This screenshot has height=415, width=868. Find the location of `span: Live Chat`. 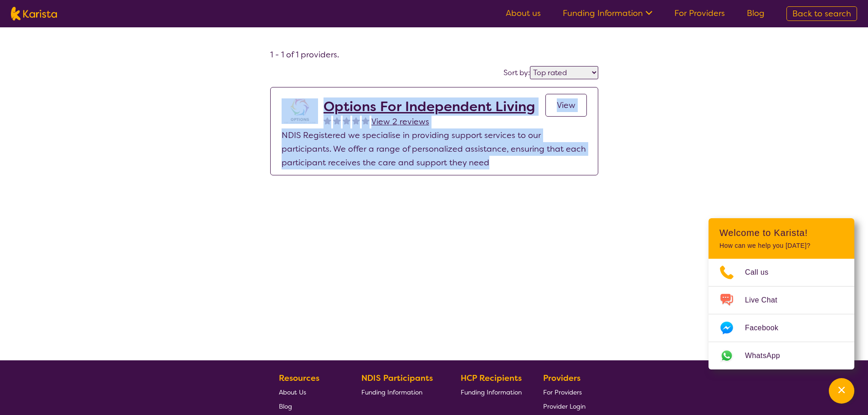

span: Live Chat is located at coordinates (766, 300).